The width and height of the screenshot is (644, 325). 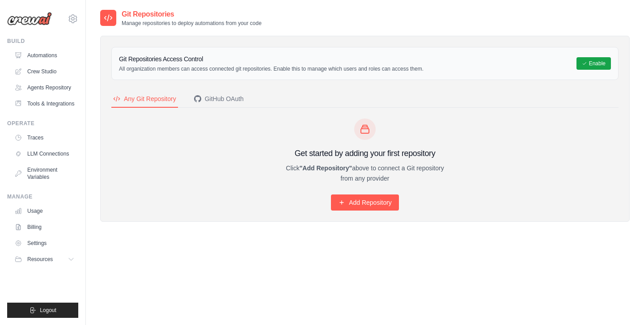 I want to click on button: Any Git Repository, so click(x=144, y=99).